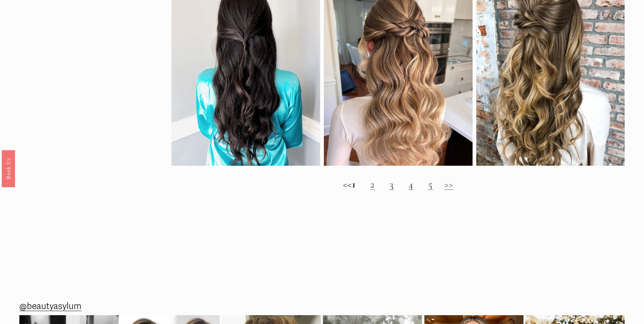  I want to click on a: 3, so click(392, 184).